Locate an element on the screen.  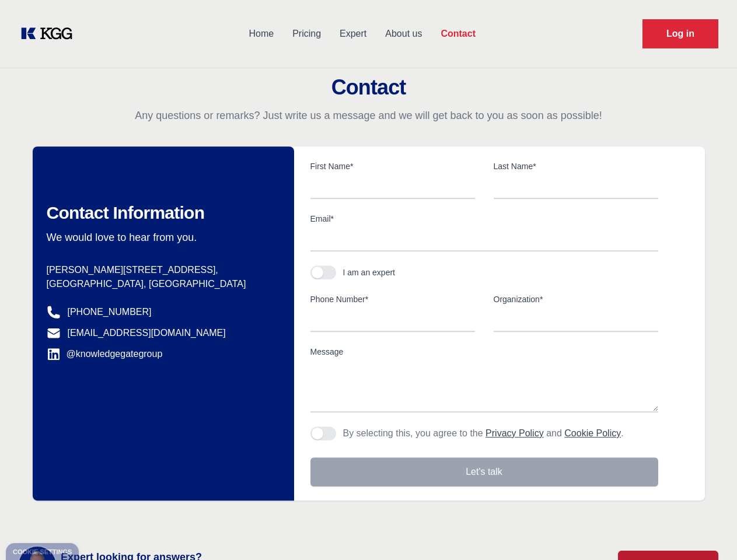
h2: Contact is located at coordinates (368, 88).